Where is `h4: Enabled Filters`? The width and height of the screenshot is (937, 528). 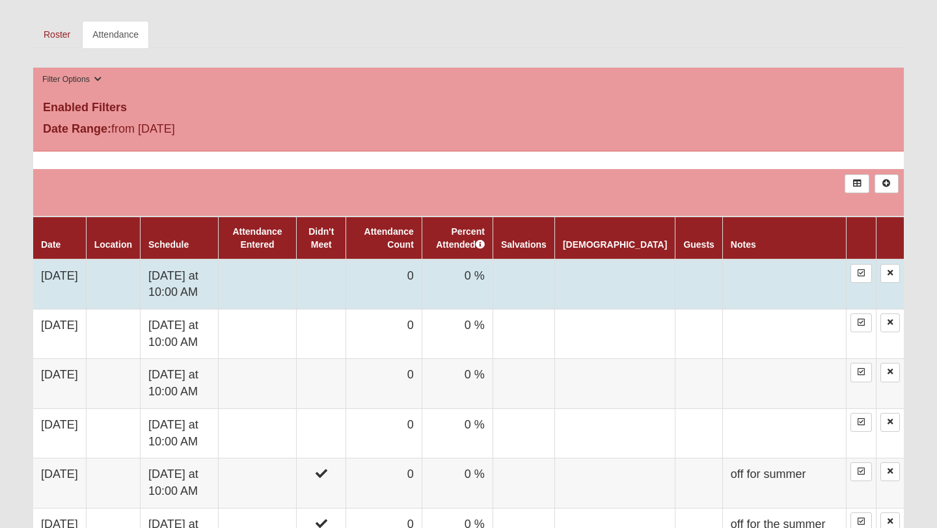 h4: Enabled Filters is located at coordinates (468, 108).